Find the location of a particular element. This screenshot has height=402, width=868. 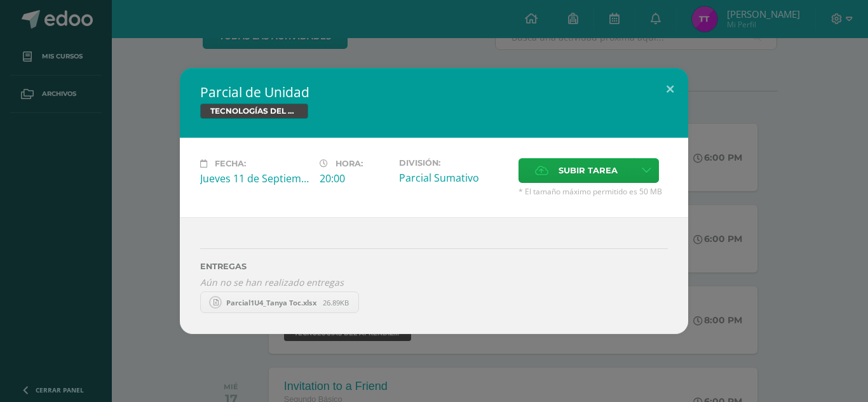

span: * El tamaño máximo permitido es 50 MB is located at coordinates (593, 191).